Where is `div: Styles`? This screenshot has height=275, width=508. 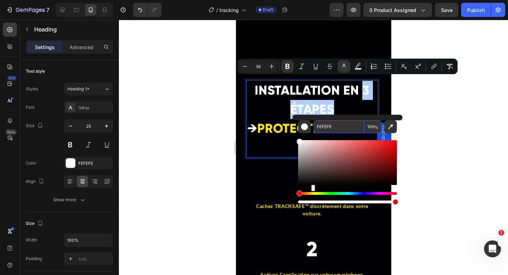 div: Styles is located at coordinates (32, 89).